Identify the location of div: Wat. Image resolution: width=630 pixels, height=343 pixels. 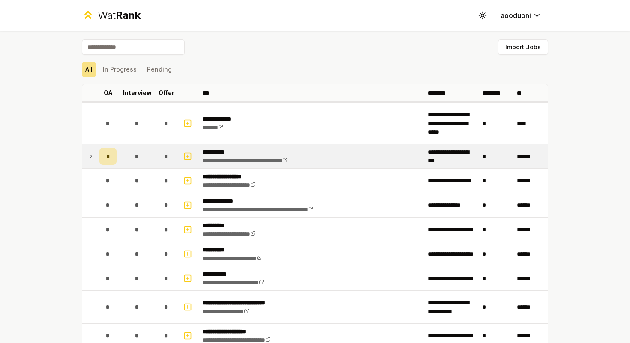
(119, 15).